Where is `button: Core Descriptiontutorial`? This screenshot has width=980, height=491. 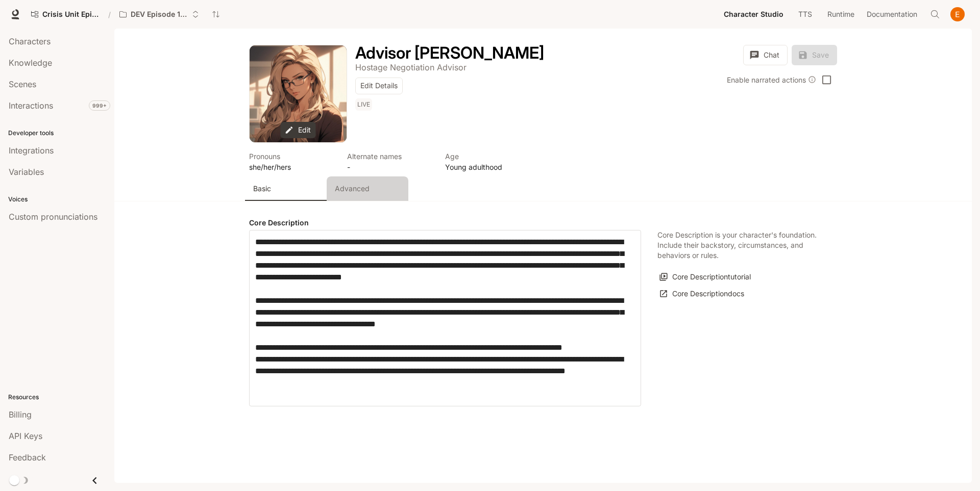
button: Core Descriptiontutorial is located at coordinates (705, 277).